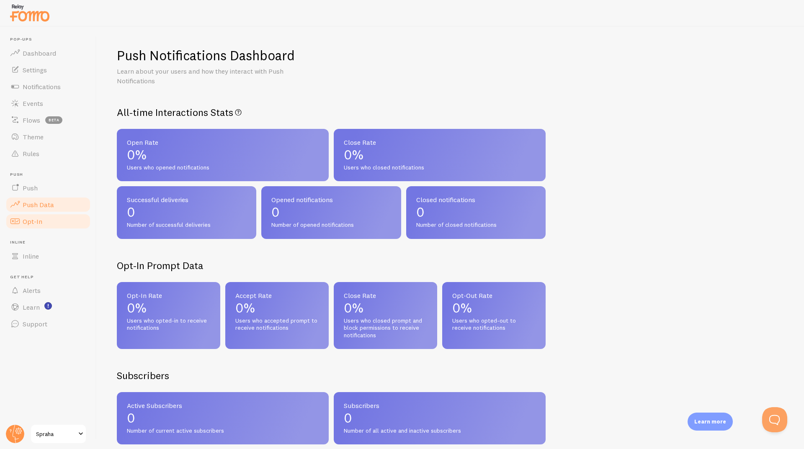 The height and width of the screenshot is (449, 804). What do you see at coordinates (223, 431) in the screenshot?
I see `span: Number of current active subscribers` at bounding box center [223, 431].